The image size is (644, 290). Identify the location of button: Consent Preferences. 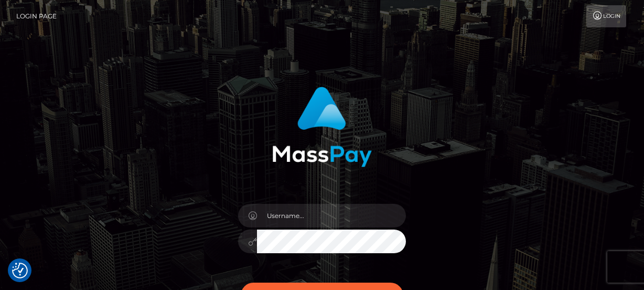
(20, 270).